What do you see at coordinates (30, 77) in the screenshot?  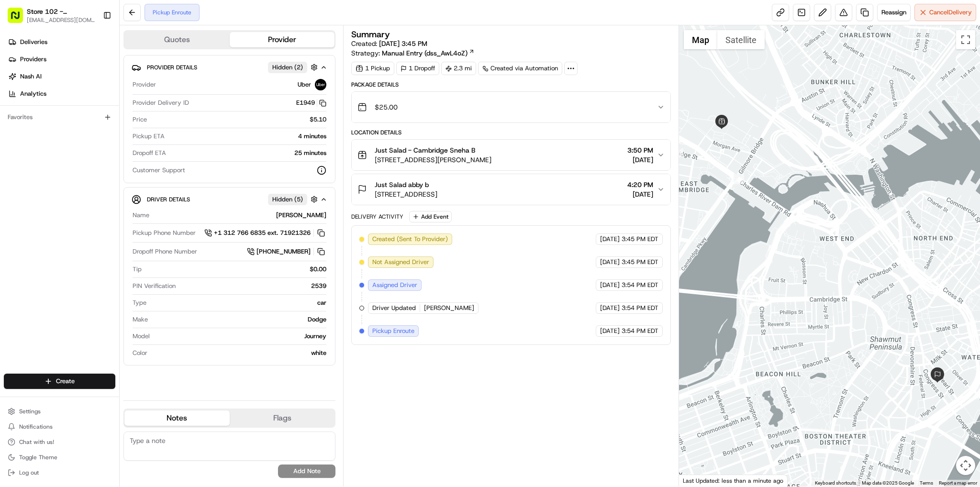 I see `span: Nash AI` at bounding box center [30, 77].